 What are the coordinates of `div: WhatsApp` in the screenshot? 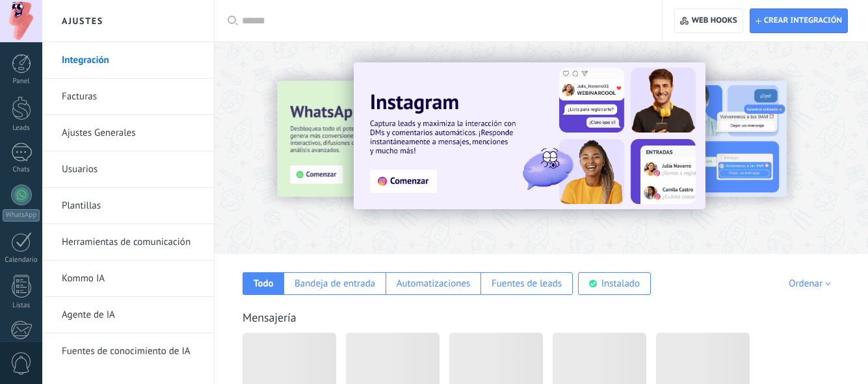 It's located at (21, 215).